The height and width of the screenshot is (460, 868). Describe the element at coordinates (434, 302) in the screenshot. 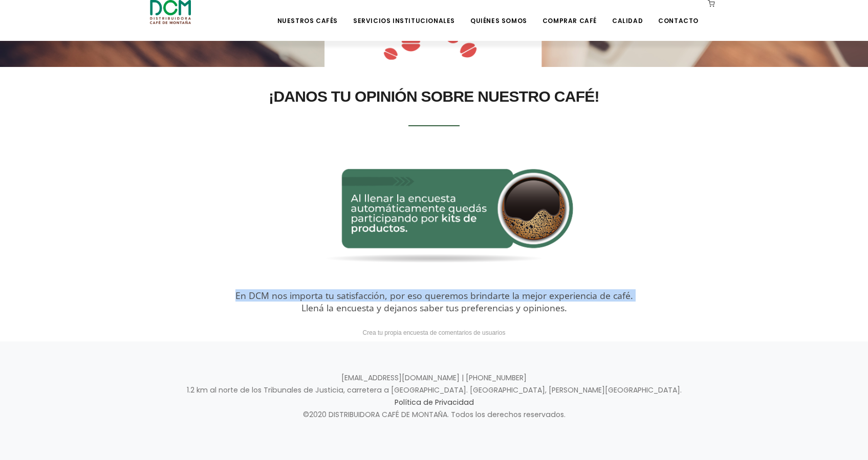

I see `div: En DCM nos importa tu satisfacción, por eso queremos brindarte la mejor experiencia de café. Llen...` at that location.